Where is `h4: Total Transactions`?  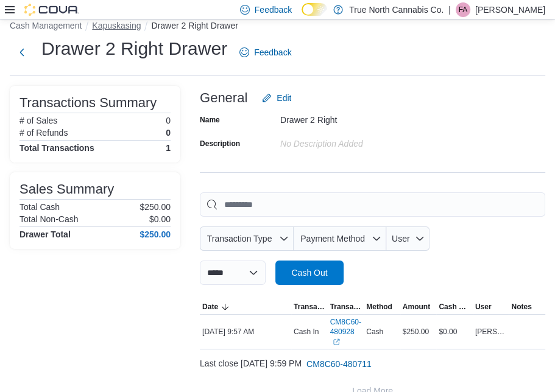
h4: Total Transactions is located at coordinates (56, 148).